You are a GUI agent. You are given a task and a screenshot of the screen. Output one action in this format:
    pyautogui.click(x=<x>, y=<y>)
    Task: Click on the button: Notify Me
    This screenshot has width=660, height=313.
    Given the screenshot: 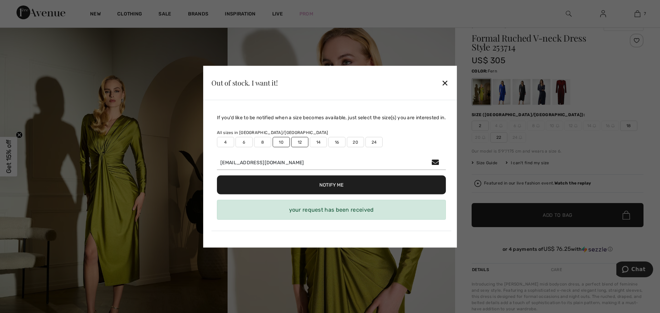 What is the action you would take?
    pyautogui.click(x=332, y=185)
    